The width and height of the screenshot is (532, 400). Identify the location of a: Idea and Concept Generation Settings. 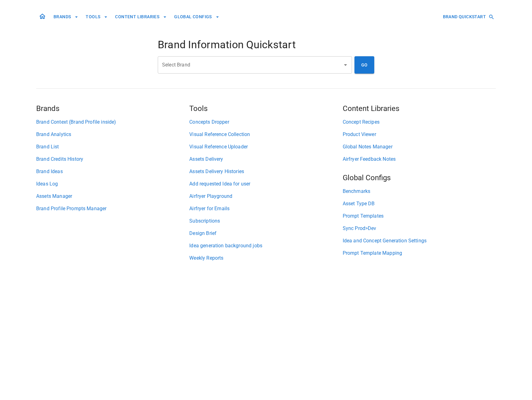
(419, 241).